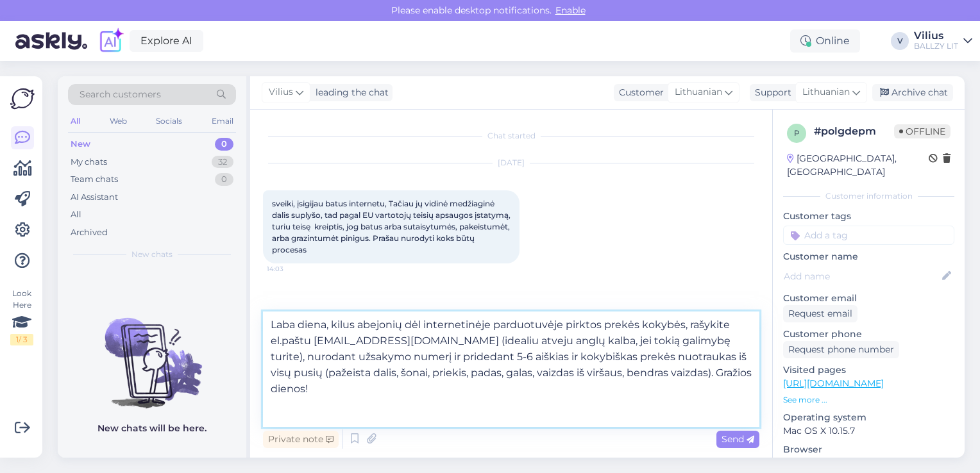 The height and width of the screenshot is (473, 980). I want to click on p: Customer tags, so click(869, 216).